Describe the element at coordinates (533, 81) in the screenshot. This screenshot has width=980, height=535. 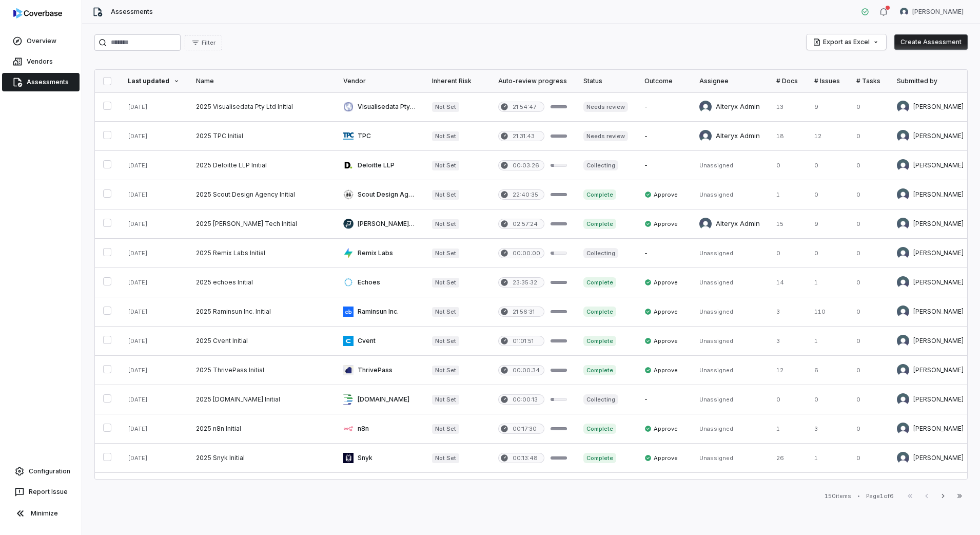
I see `div: Auto-review progress` at that location.